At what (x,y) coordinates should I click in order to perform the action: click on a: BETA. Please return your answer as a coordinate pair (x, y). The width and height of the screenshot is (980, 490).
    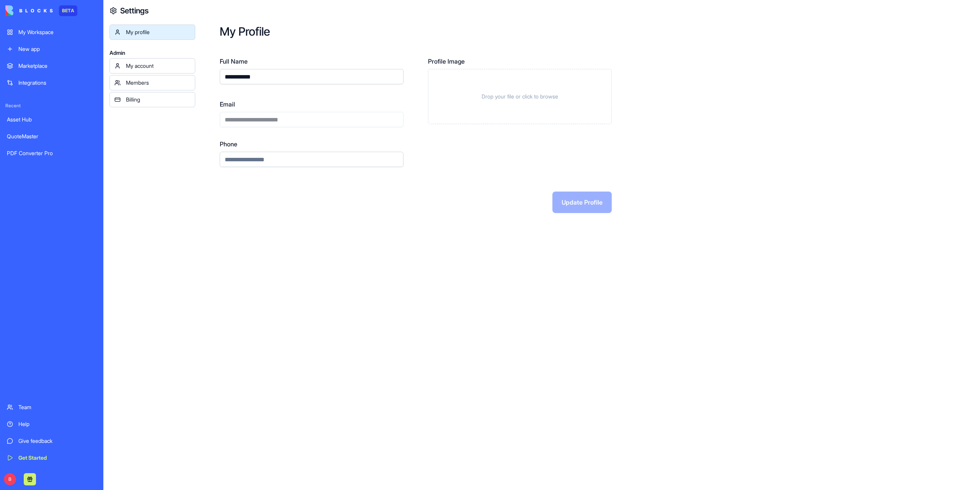
    Looking at the image, I should click on (41, 11).